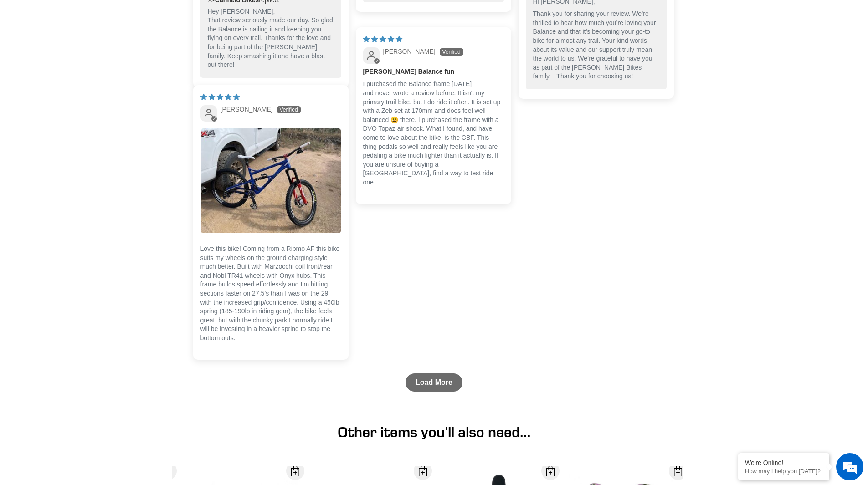 Image resolution: width=868 pixels, height=485 pixels. Describe the element at coordinates (17, 57) in the screenshot. I see `div: Navigation go back` at that location.